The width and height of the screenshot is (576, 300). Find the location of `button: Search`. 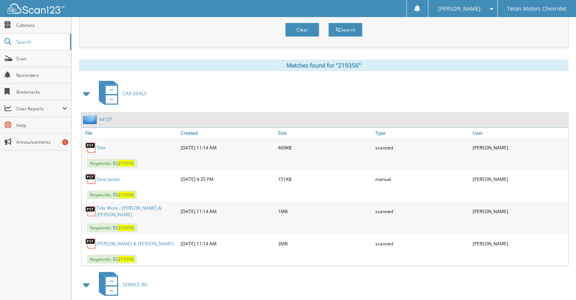

button: Search is located at coordinates (346, 30).